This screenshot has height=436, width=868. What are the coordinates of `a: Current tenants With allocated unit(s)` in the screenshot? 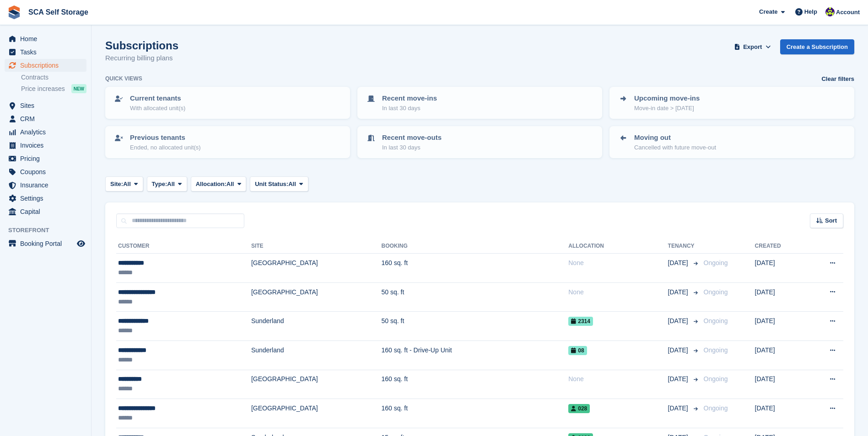 It's located at (227, 103).